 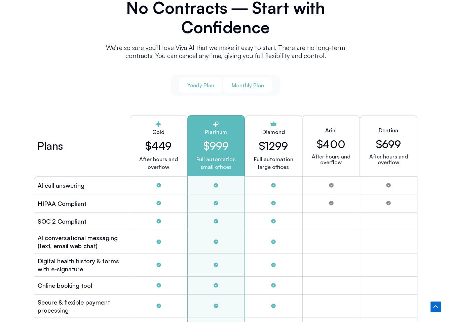 I want to click on h2: Platinum, so click(x=216, y=132).